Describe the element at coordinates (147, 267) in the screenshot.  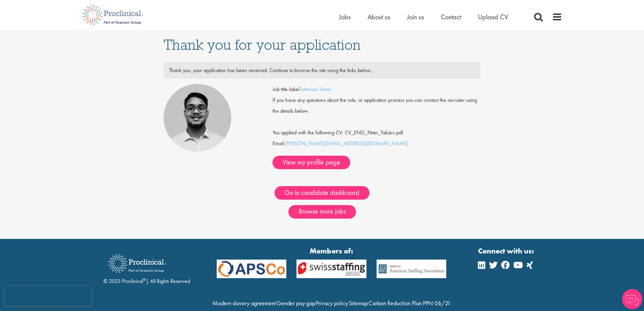
I see `div: © 2023 Proclinical | All Rights Reserved` at that location.